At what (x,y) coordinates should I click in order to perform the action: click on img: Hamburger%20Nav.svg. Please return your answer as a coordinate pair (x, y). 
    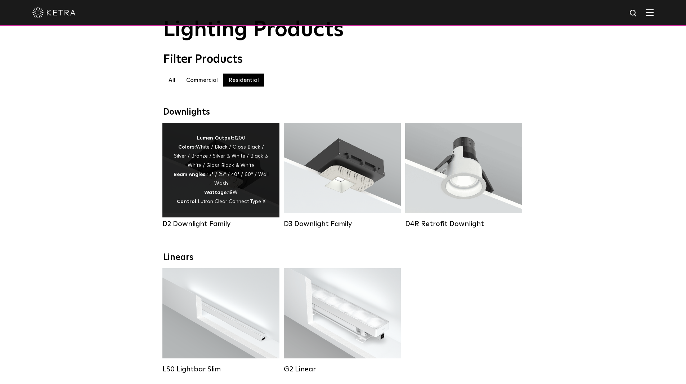
    Looking at the image, I should click on (650, 12).